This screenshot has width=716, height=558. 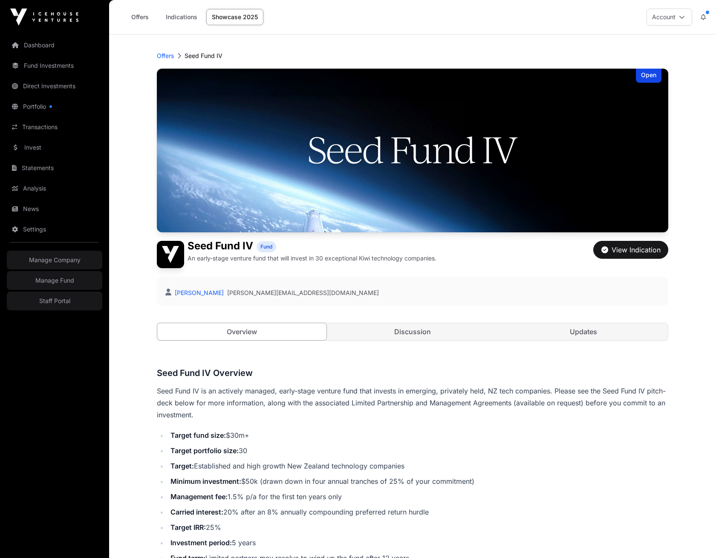 I want to click on li: 25%, so click(x=418, y=527).